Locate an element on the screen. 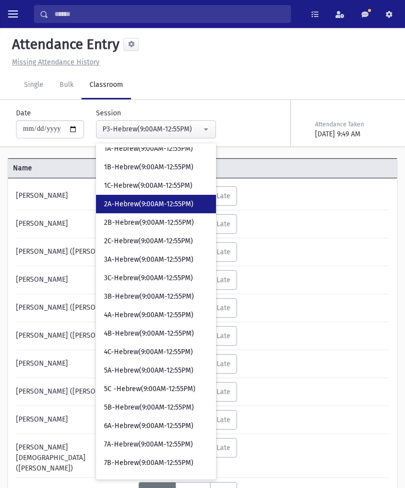  div: P3-Hebrew(9:00AM-12:55PM) is located at coordinates (152, 129).